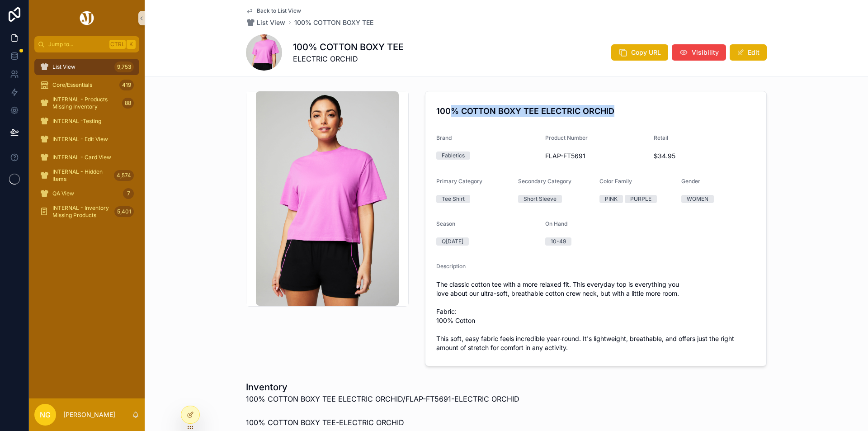  What do you see at coordinates (698, 199) in the screenshot?
I see `div: WOMEN` at bounding box center [698, 199].